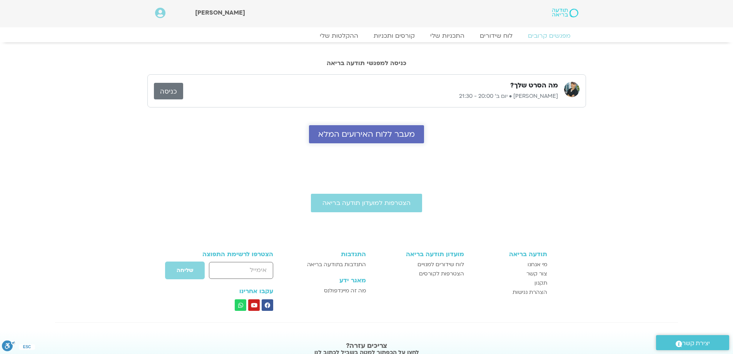 The height and width of the screenshot is (354, 733). Describe the element at coordinates (572, 89) in the screenshot. I see `img: ג'יוואן ארי בוסתן` at that location.